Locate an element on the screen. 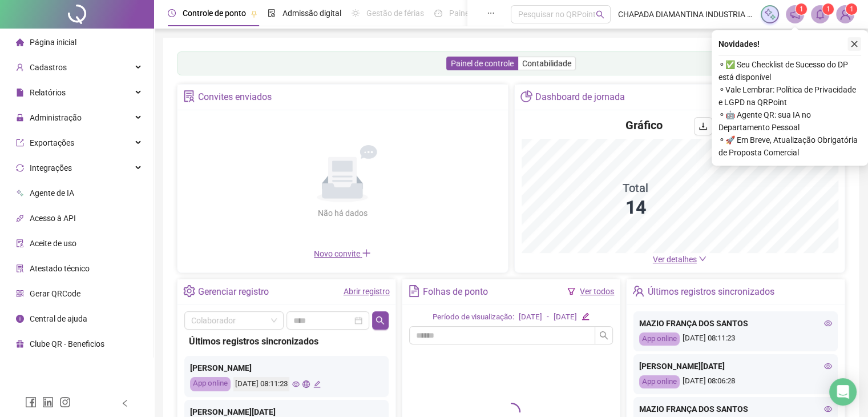  span: Contabilidade is located at coordinates (547, 63).